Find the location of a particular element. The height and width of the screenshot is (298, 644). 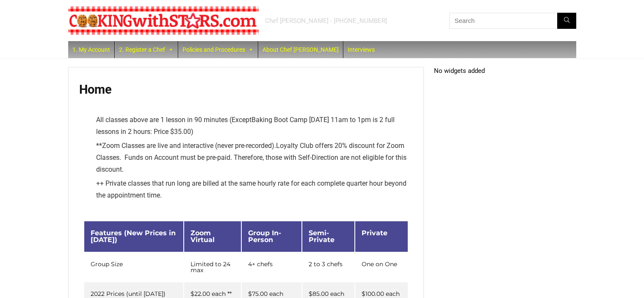

span: Private is located at coordinates (374, 233).